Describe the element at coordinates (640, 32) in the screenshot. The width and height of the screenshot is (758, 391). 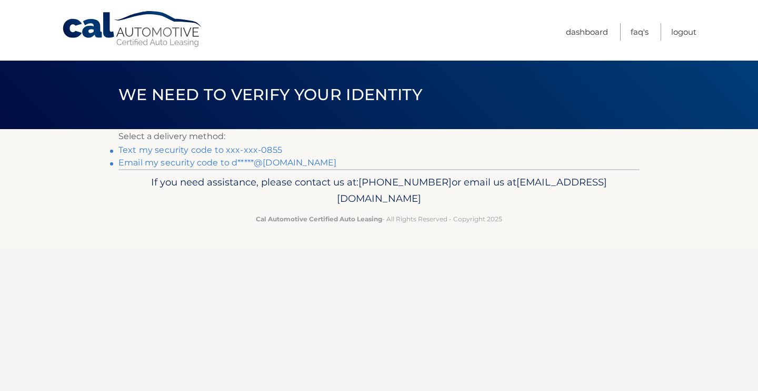
I see `a: FAQ's` at that location.